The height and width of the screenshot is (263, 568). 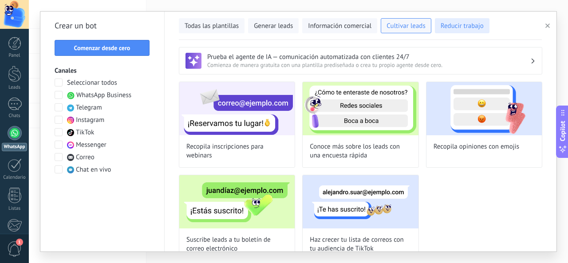 What do you see at coordinates (15, 116) in the screenshot?
I see `div: Chats` at bounding box center [15, 116].